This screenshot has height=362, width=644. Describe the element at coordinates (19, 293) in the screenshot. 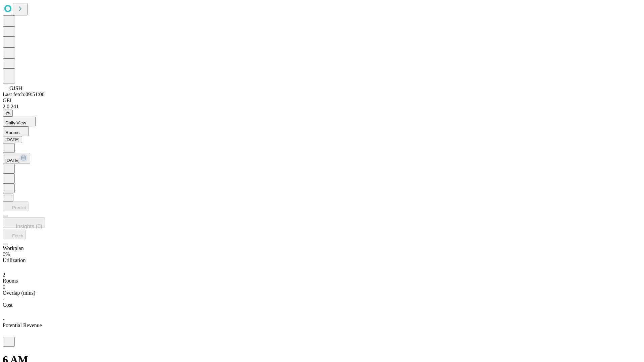

I see `span: Overlap (mins)` at that location.